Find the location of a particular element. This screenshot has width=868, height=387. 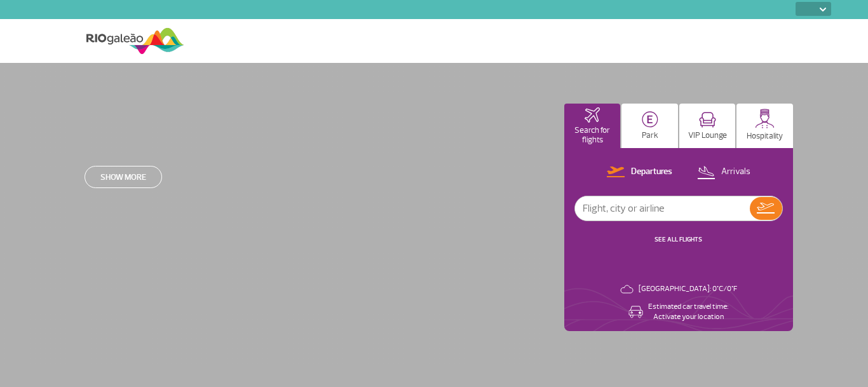

button: Search for flights is located at coordinates (592, 125).